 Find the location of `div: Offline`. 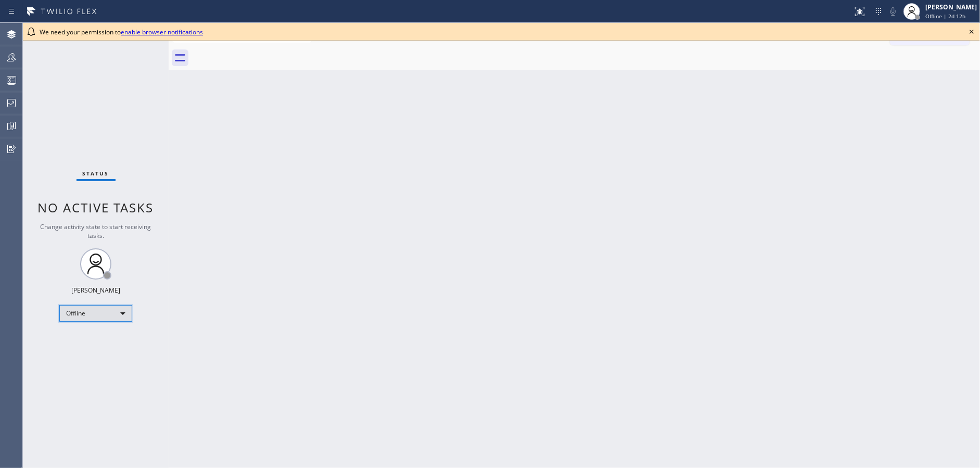

div: Offline is located at coordinates (96, 314).